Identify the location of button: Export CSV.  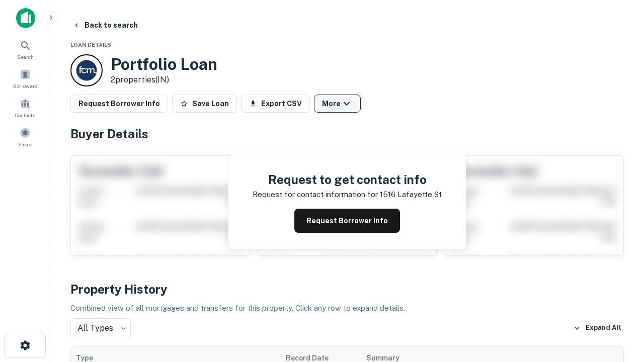
(275, 104).